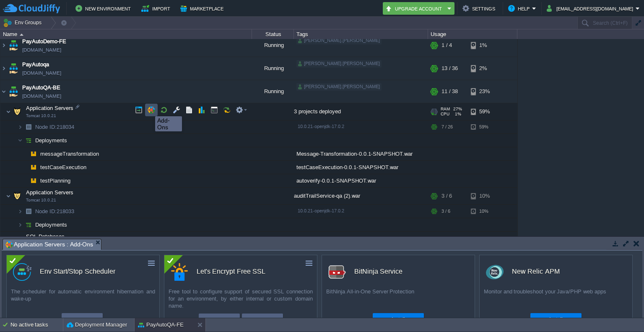 This screenshot has width=644, height=332. Describe the element at coordinates (241, 298) in the screenshot. I see `div: Free tool to configure support of secured SSL connection for an environment, by either internal o...` at that location.